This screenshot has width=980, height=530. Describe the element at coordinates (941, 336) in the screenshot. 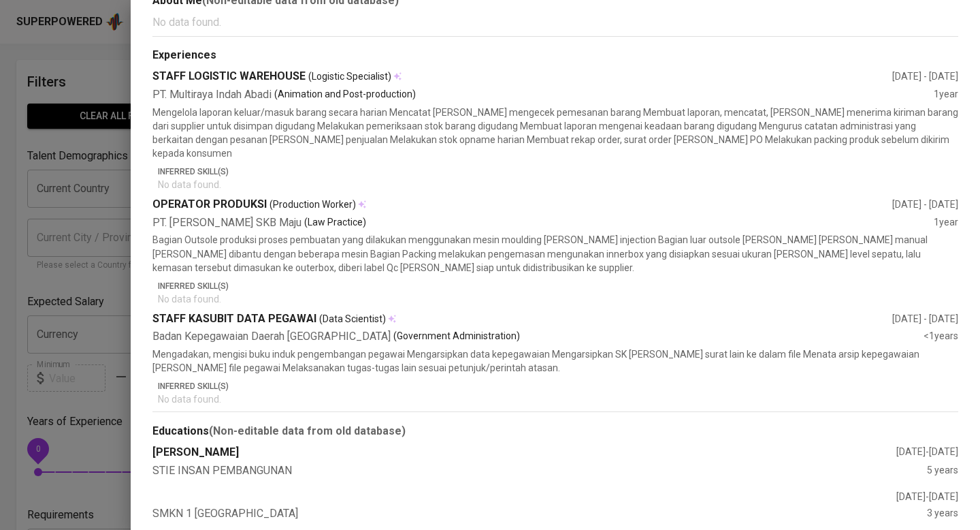

I see `div: <1 years` at that location.